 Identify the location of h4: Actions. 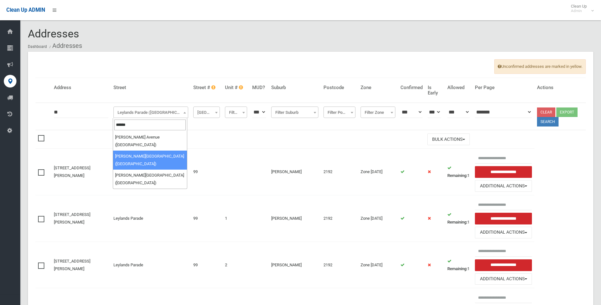
(560, 87).